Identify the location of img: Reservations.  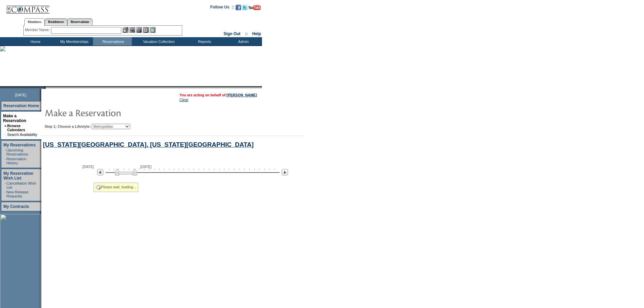
(146, 30).